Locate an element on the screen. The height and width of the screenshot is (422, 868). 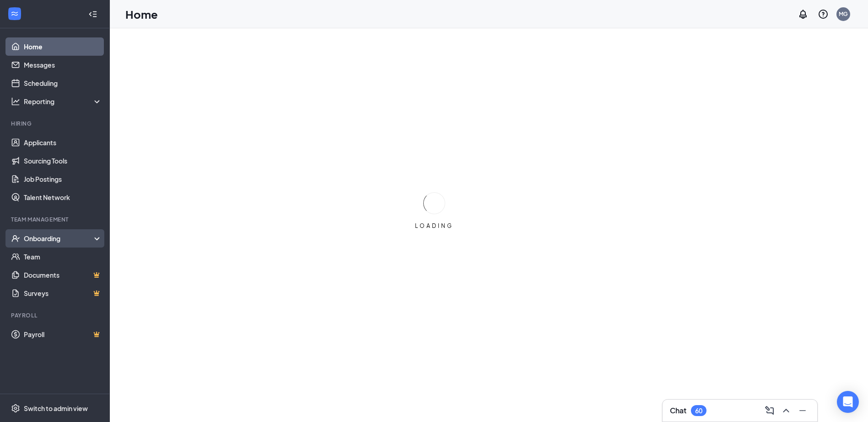
a: Messages is located at coordinates (62, 65).